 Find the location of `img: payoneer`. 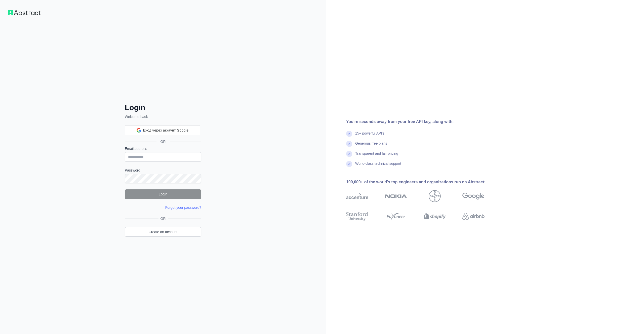

img: payoneer is located at coordinates (396, 216).